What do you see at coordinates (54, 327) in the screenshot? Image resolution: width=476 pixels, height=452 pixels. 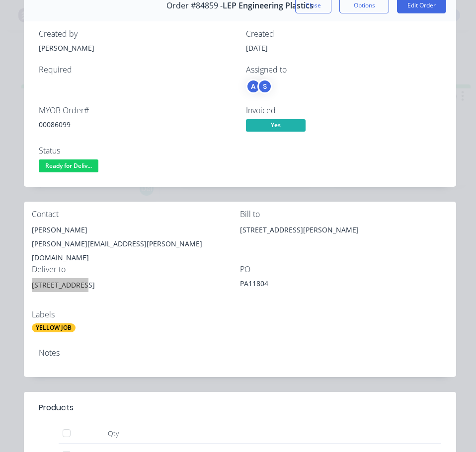 I see `div: YELLOW JOB` at bounding box center [54, 327].